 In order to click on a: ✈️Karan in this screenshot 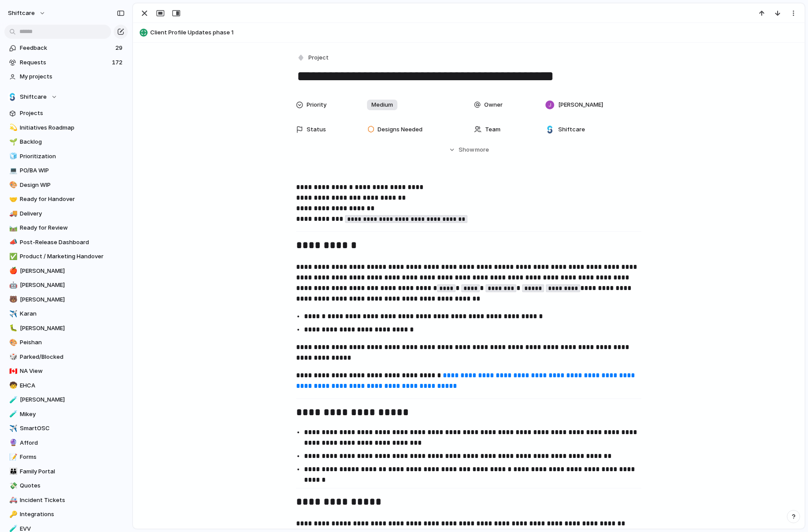, I will do `click(66, 314)`.